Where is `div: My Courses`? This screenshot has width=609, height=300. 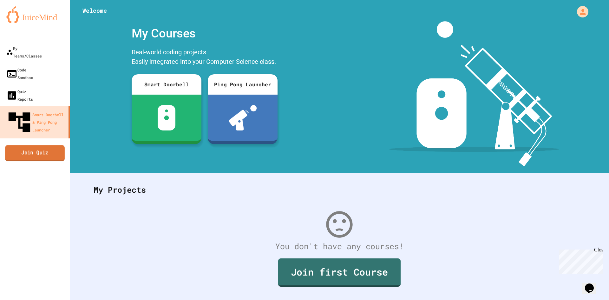
div: My Courses is located at coordinates (205, 33).